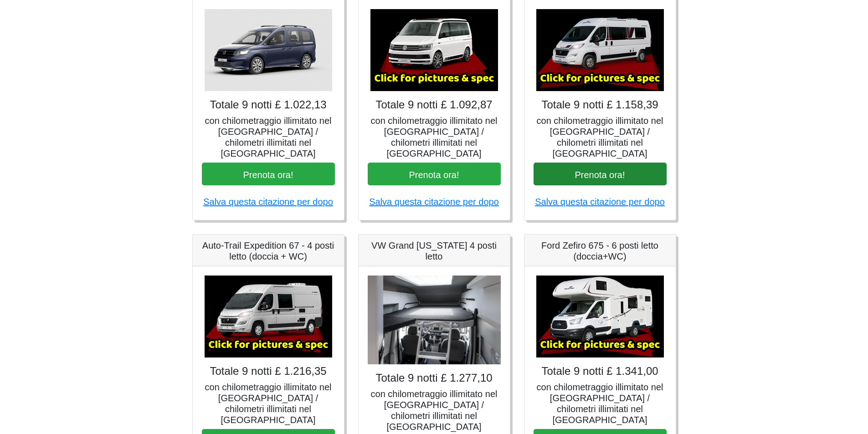 The width and height of the screenshot is (868, 434). I want to click on font: Ford Zefiro 675 - 6 posti letto (doccia+WC), so click(599, 251).